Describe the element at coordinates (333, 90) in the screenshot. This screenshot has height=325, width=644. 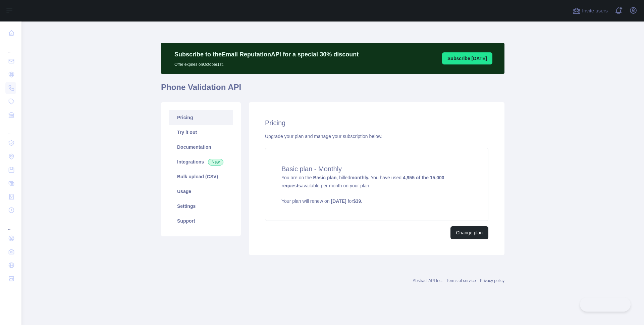
I see `h1: Phone Validation API` at that location.